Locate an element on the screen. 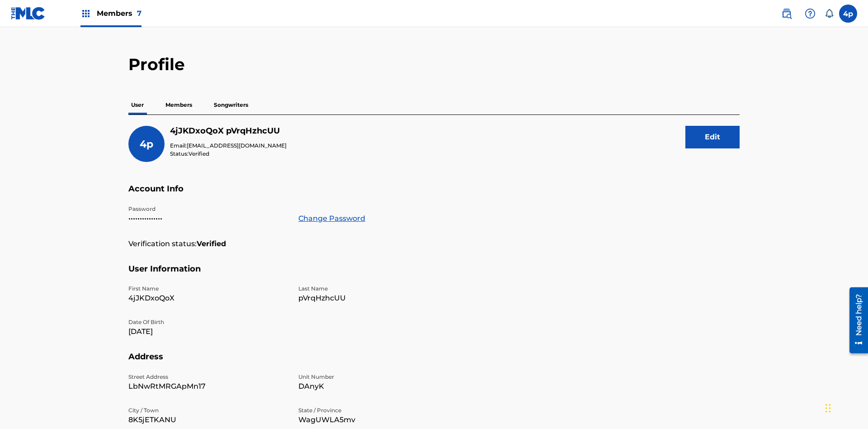 The width and height of the screenshot is (868, 429). button: Edit is located at coordinates (713, 137).